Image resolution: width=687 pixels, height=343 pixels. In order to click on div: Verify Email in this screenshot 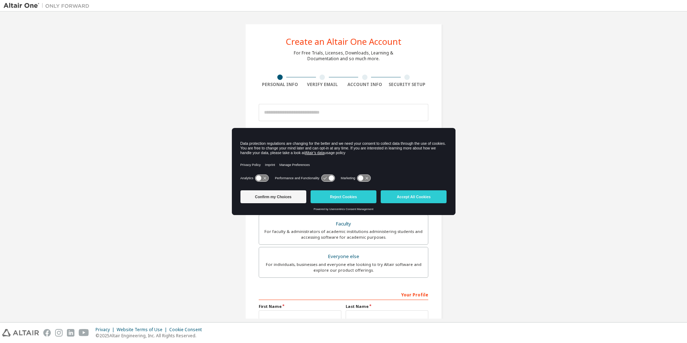, I will do `click(322, 84)`.